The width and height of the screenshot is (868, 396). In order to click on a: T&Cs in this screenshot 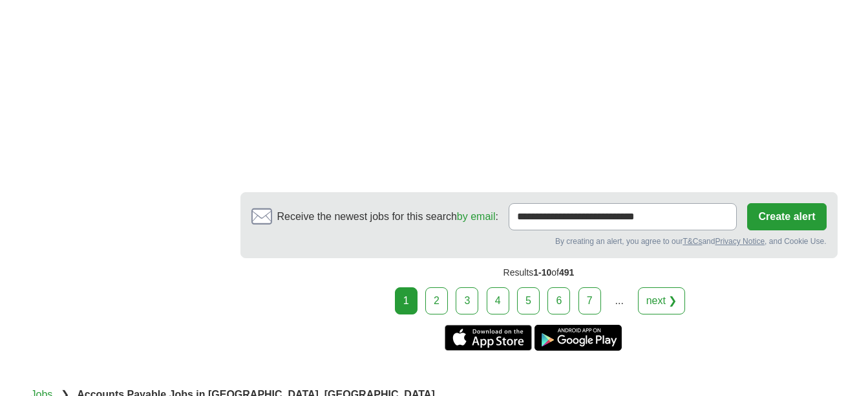, I will do `click(693, 241)`.